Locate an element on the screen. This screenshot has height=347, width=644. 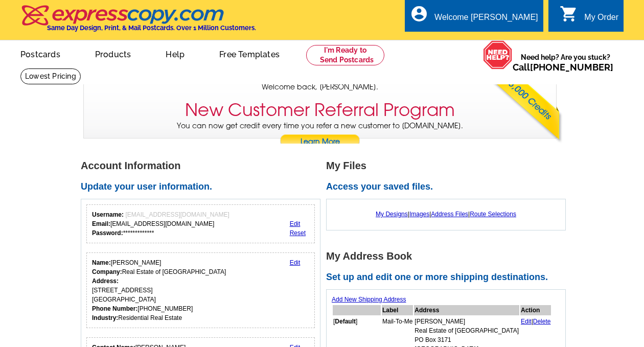
i: account_circle is located at coordinates (419, 14).